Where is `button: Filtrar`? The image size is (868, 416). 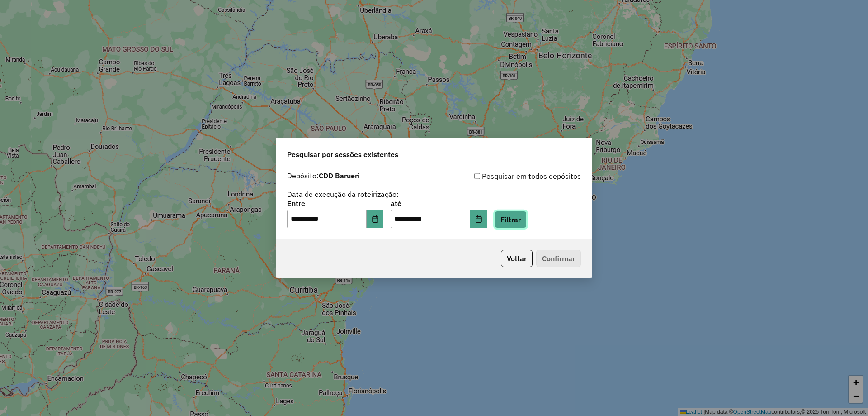 button: Filtrar is located at coordinates (510, 219).